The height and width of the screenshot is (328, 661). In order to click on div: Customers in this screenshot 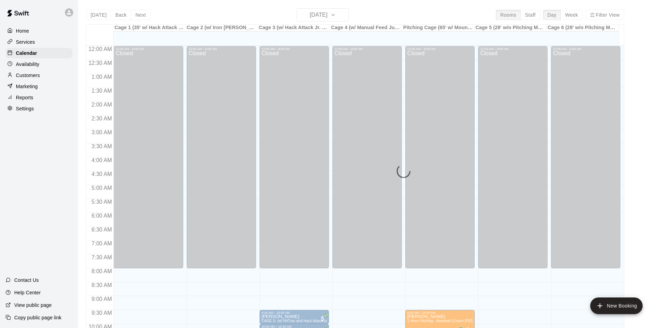, I will do `click(39, 75)`.